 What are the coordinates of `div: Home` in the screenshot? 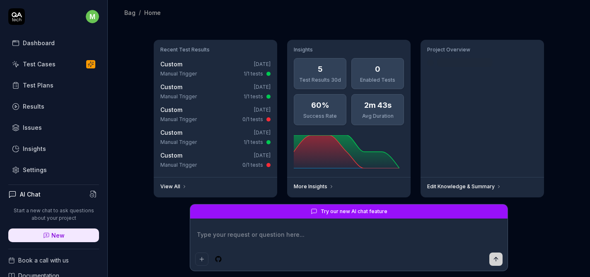 It's located at (153, 12).